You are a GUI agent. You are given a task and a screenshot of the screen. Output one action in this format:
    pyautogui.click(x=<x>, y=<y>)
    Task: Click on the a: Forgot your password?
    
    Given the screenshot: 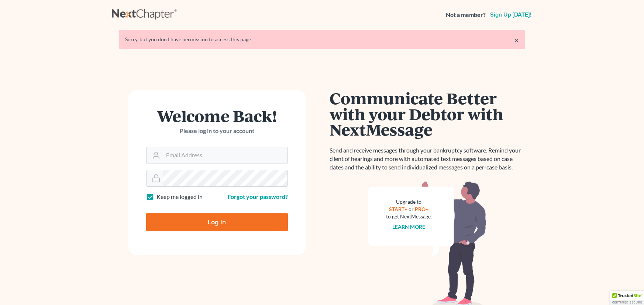 What is the action you would take?
    pyautogui.click(x=258, y=196)
    